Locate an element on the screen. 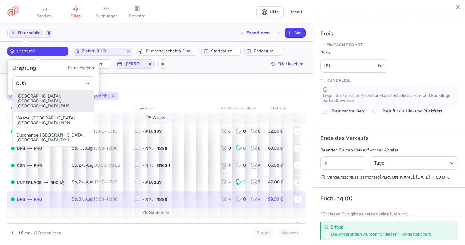  font: So, 31. Aug, is located at coordinates (82, 199).